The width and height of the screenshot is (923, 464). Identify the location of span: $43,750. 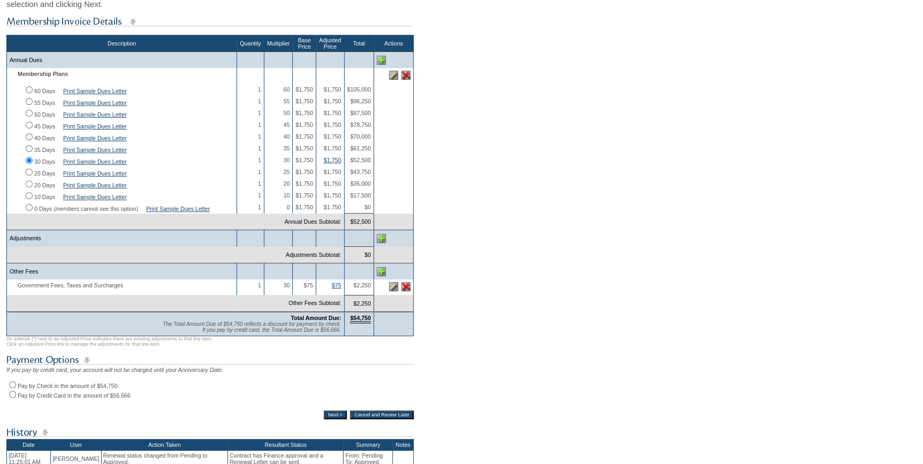
(360, 172).